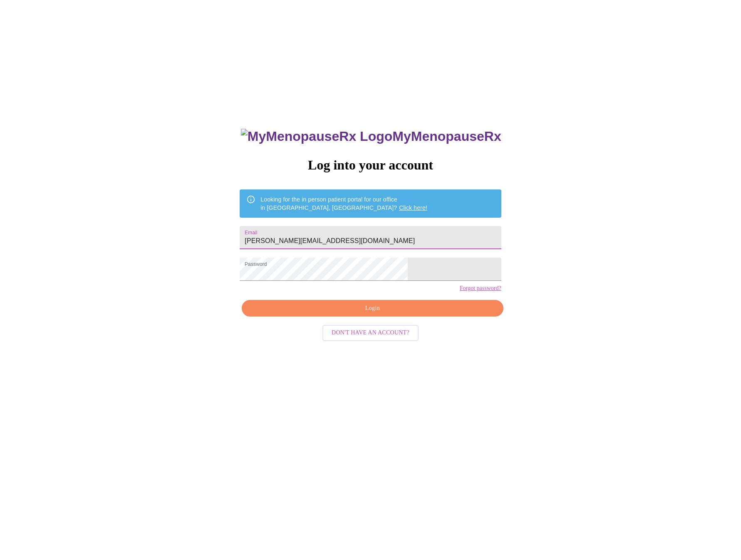 The image size is (741, 560). Describe the element at coordinates (372, 308) in the screenshot. I see `span: Login` at that location.